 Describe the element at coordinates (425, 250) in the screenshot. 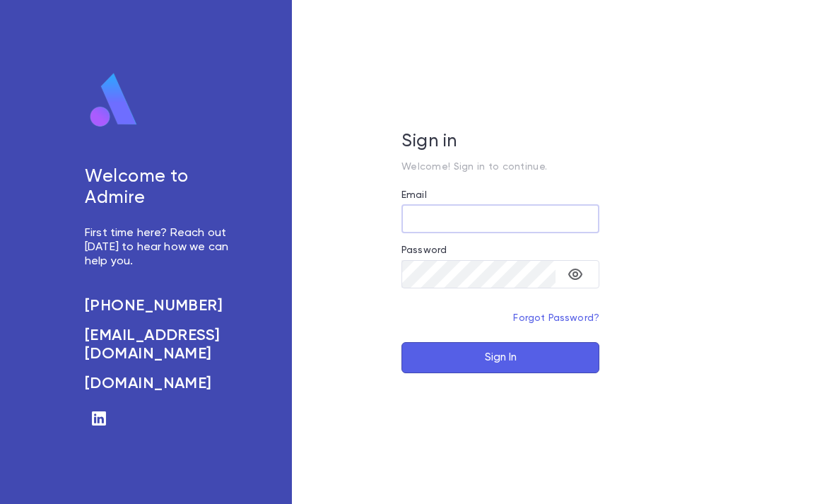

I see `label: Password` at that location.